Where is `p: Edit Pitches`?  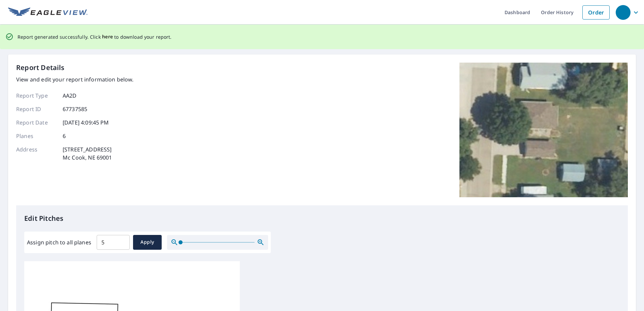
p: Edit Pitches is located at coordinates (322, 219).